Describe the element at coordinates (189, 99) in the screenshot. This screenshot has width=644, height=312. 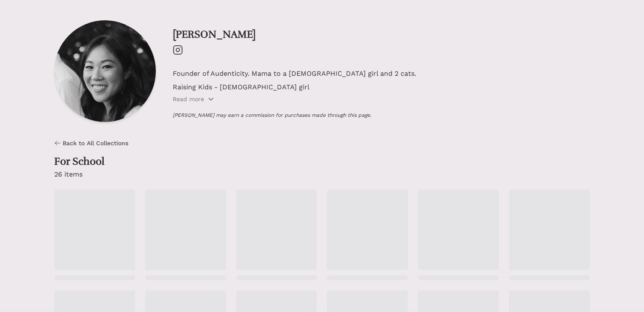
I see `p: Read more` at that location.